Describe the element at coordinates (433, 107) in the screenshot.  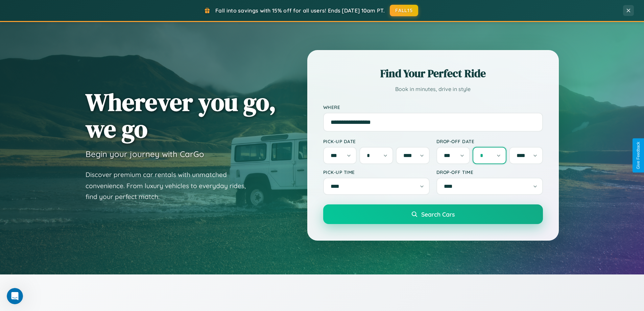
I see `label: Where` at that location.